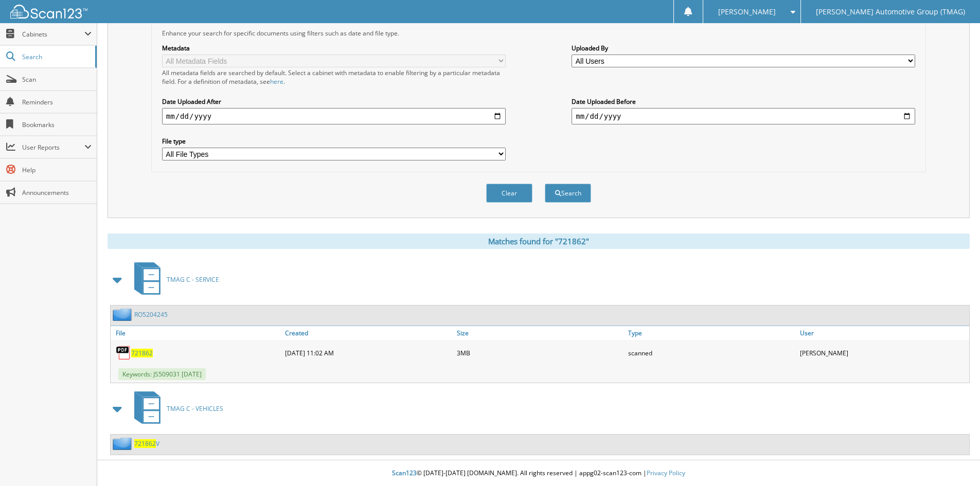 Image resolution: width=980 pixels, height=486 pixels. What do you see at coordinates (193, 280) in the screenshot?
I see `span: TMAG C - SERVICE` at bounding box center [193, 280].